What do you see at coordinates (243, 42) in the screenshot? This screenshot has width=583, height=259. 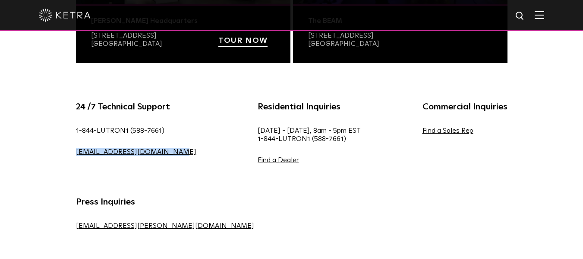 I see `a: TOUR NOW` at bounding box center [243, 42].